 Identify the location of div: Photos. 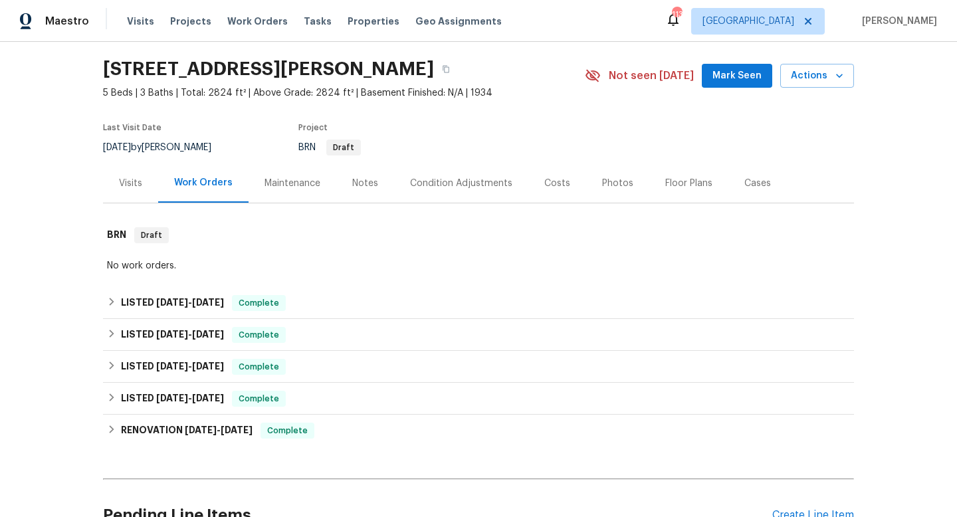
(618, 183).